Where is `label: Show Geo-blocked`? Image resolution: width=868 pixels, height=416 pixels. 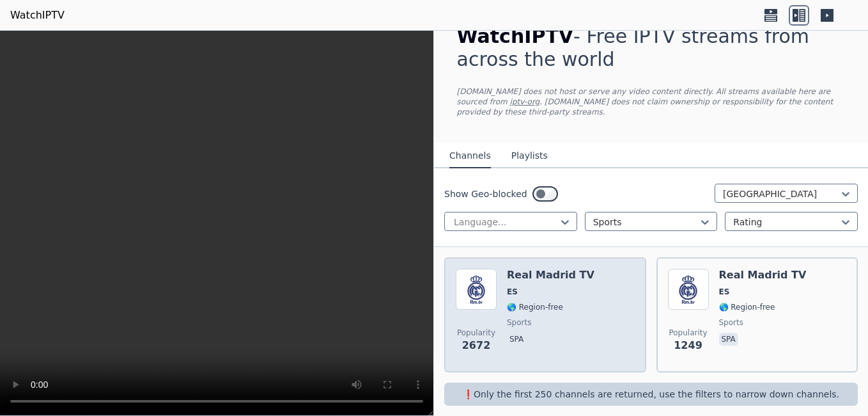 label: Show Geo-blocked is located at coordinates (486, 194).